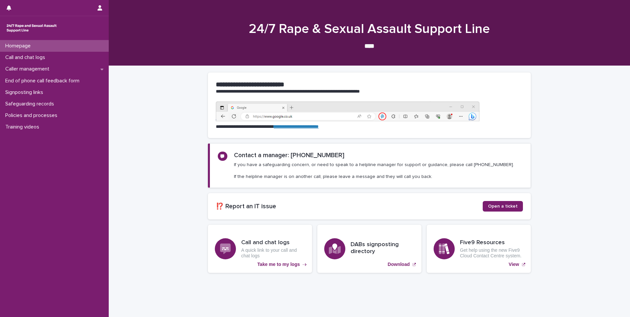  What do you see at coordinates (374, 171) in the screenshot?
I see `p: If you have a safeguarding concern, or need to speak to a helpline manager for support or guidanc...` at bounding box center [374, 171].